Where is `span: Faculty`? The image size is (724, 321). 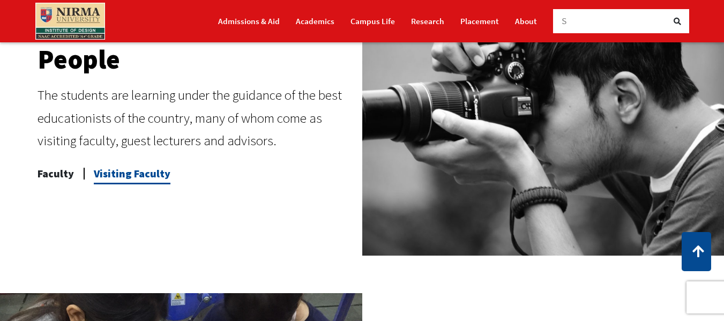 span: Faculty is located at coordinates (56, 174).